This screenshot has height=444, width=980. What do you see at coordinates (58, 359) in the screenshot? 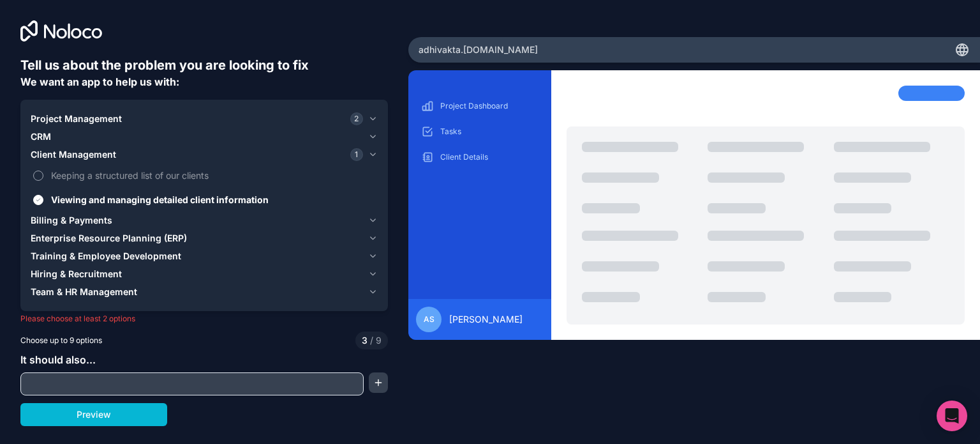
I see `span: It should also...` at bounding box center [58, 359].